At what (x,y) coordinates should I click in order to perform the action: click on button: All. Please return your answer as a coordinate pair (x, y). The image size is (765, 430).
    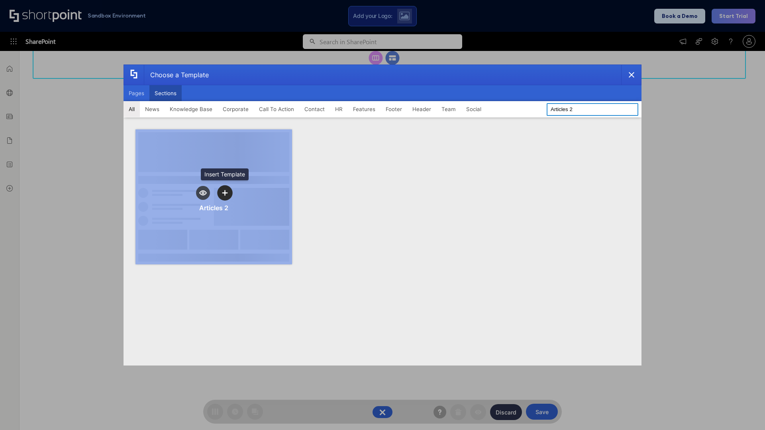
    Looking at the image, I should click on (131, 109).